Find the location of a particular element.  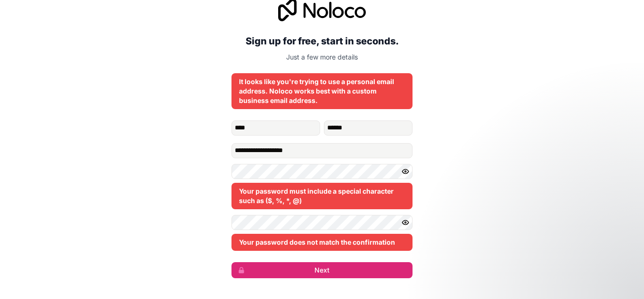

div: Your password must include a special character such as ($, %, *, @) is located at coordinates (322, 196).